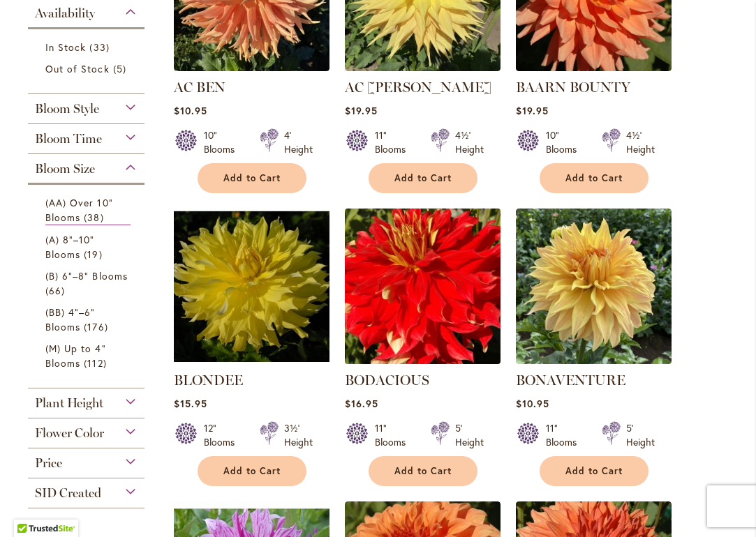 This screenshot has width=756, height=537. What do you see at coordinates (76, 356) in the screenshot?
I see `span: (M) Up to 4" Blooms` at bounding box center [76, 356].